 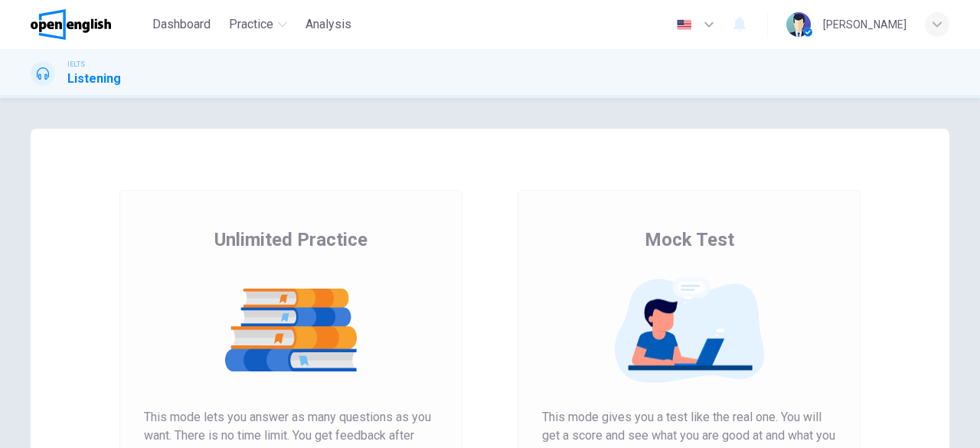 What do you see at coordinates (684, 25) in the screenshot?
I see `img: en` at bounding box center [684, 25].